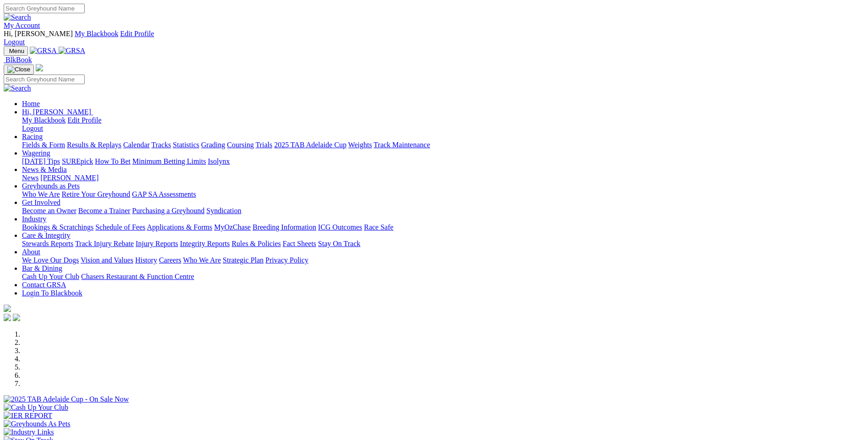 This screenshot has width=868, height=440. What do you see at coordinates (170, 260) in the screenshot?
I see `a: Careers` at bounding box center [170, 260].